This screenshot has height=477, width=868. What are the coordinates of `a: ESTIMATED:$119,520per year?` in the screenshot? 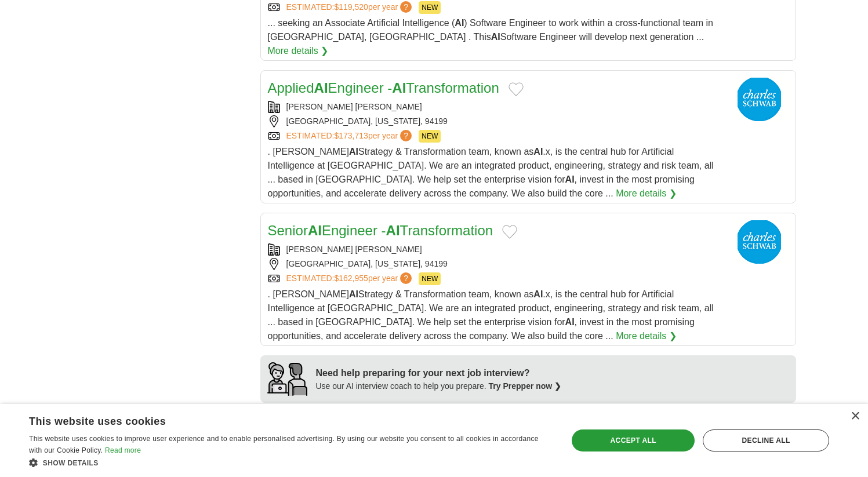 It's located at (350, 7).